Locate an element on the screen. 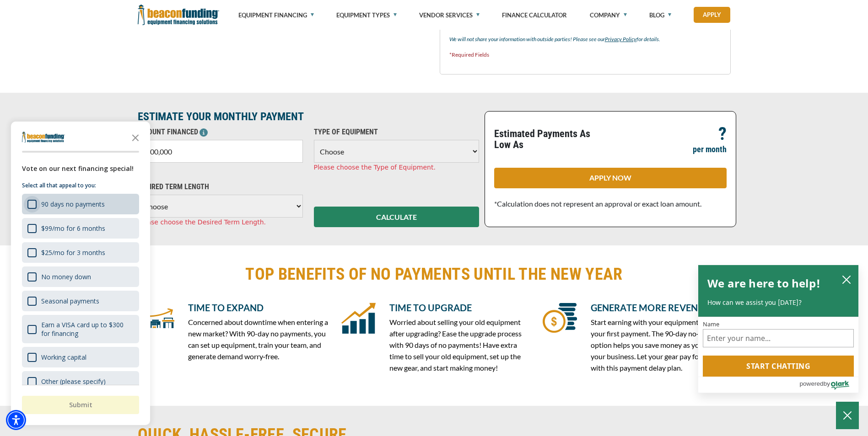 Image resolution: width=868 pixels, height=436 pixels. a: APPLY NOW is located at coordinates (610, 178).